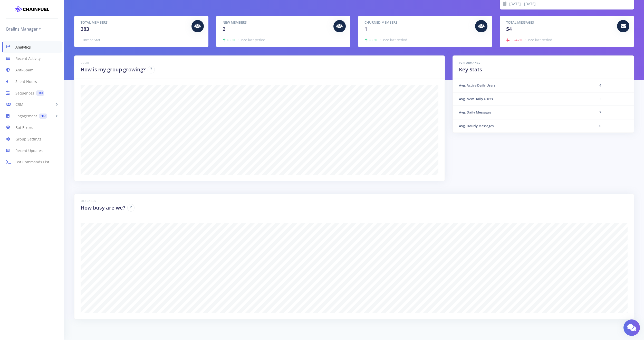 The width and height of the screenshot is (644, 340). I want to click on span: Current Stat, so click(90, 40).